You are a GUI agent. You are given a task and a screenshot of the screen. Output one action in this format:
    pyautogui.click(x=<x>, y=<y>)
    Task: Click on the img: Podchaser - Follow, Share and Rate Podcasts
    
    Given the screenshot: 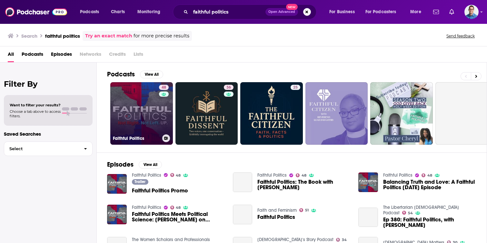 What is the action you would take?
    pyautogui.click(x=36, y=12)
    